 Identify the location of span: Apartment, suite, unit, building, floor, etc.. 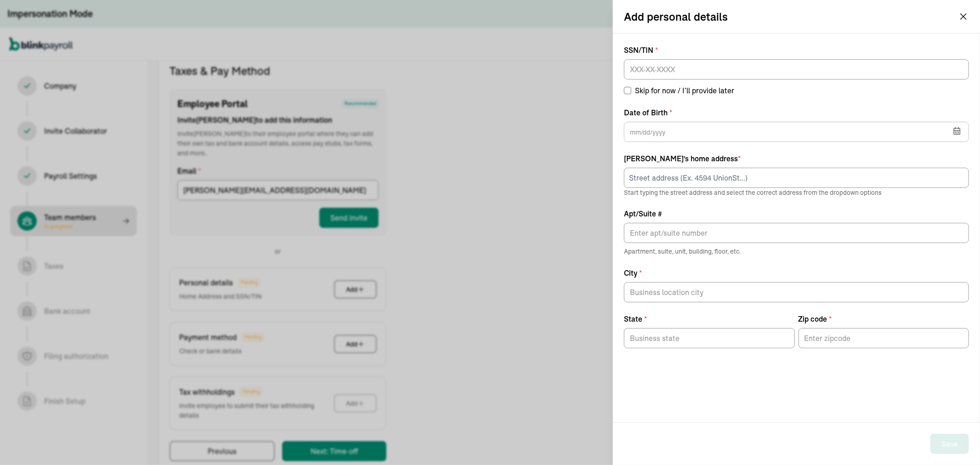
(796, 251).